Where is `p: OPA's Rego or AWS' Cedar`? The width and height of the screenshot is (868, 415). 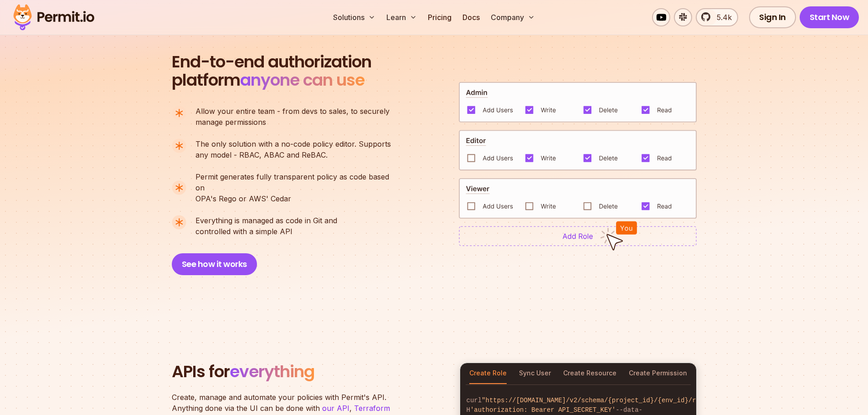
p: OPA's Rego or AWS' Cedar is located at coordinates (297, 188).